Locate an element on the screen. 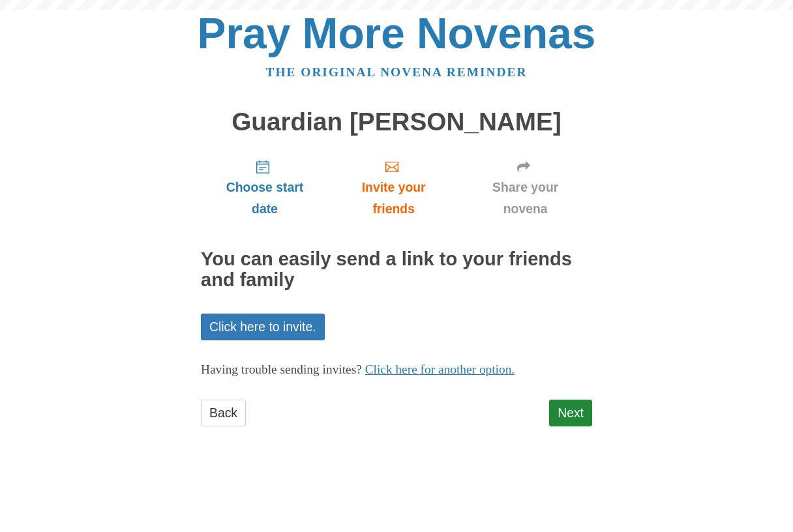 The height and width of the screenshot is (532, 793). span: Share your novena is located at coordinates (525, 198).